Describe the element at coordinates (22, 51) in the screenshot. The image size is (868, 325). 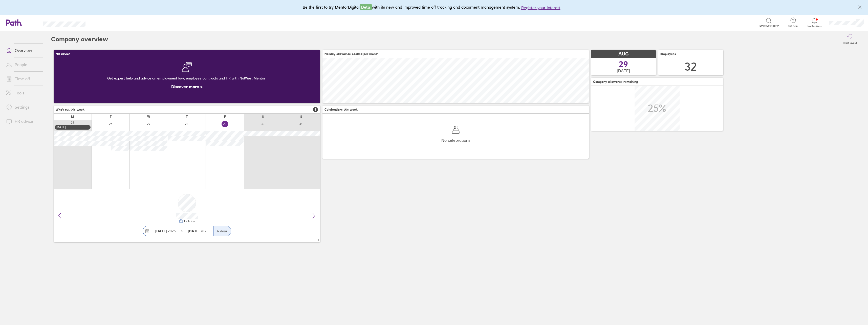
I see `a: Overview` at that location.